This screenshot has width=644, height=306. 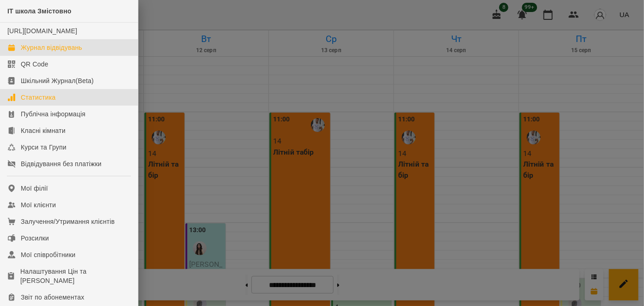 I want to click on div: Журнал відвідувань, so click(x=51, y=48).